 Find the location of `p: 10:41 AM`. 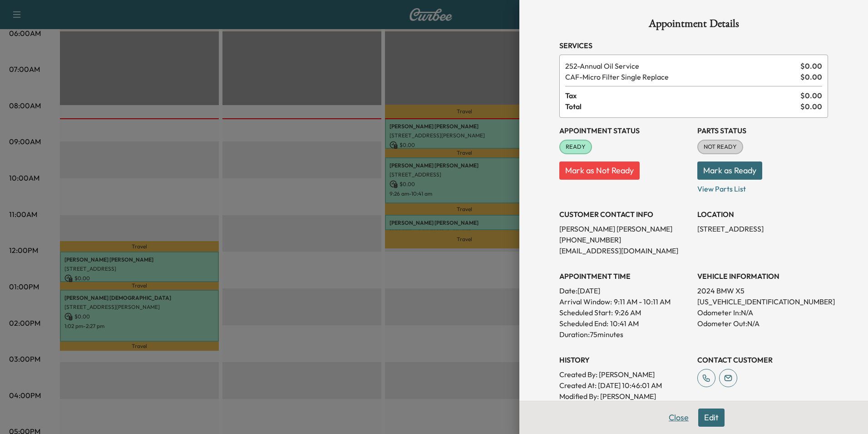

p: 10:41 AM is located at coordinates (624, 323).